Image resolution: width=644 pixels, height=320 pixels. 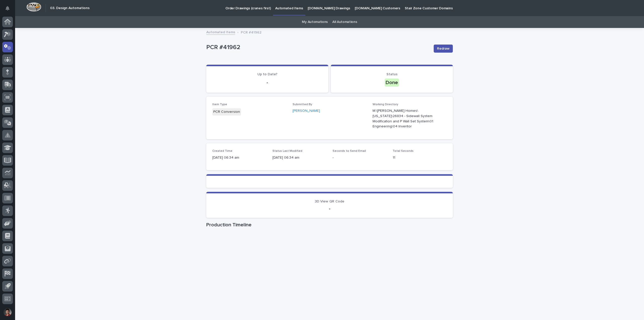 I want to click on a: My Automations, so click(x=315, y=22).